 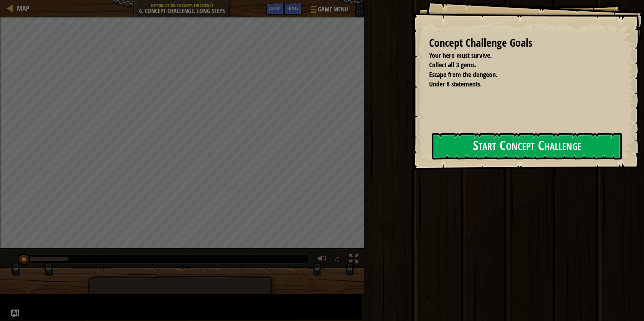 I want to click on li: Collect all 3 gems., so click(x=520, y=65).